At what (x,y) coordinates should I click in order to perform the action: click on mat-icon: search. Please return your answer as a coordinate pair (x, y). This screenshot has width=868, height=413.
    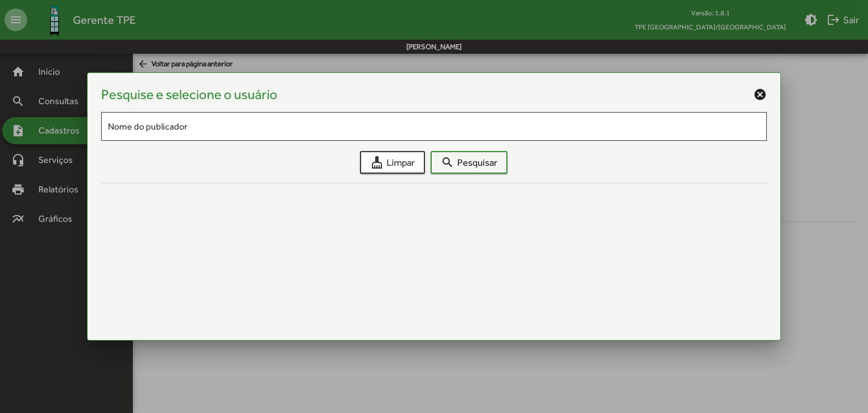
    Looking at the image, I should click on (448, 162).